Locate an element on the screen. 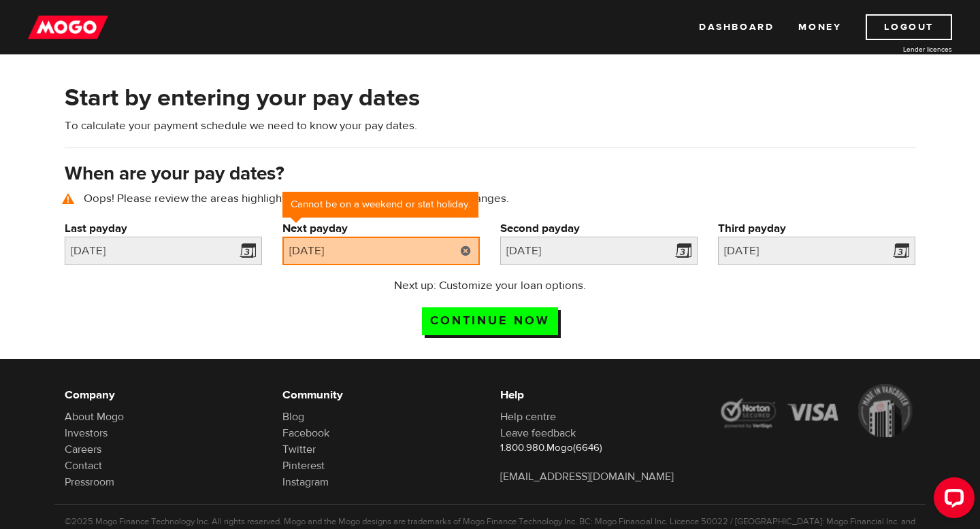  a: Instagram is located at coordinates (305, 482).